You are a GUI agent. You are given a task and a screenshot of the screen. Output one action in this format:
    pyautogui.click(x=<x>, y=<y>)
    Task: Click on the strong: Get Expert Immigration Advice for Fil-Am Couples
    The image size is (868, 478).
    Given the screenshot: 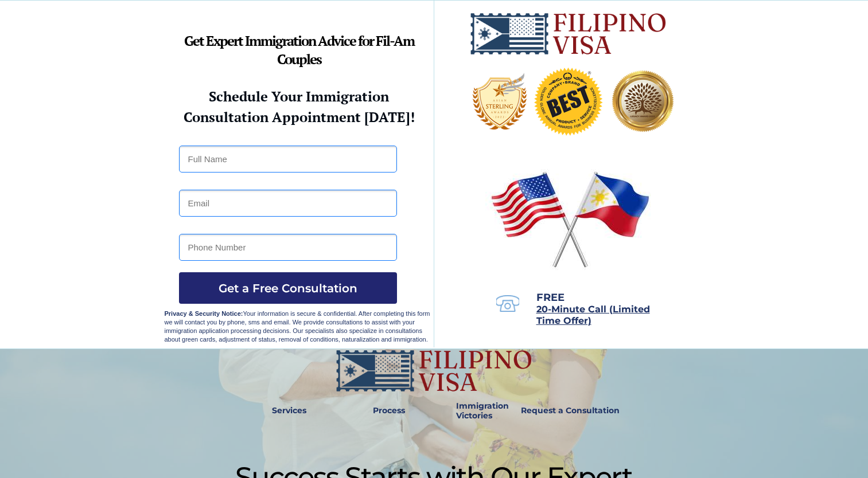 What is the action you would take?
    pyautogui.click(x=298, y=50)
    